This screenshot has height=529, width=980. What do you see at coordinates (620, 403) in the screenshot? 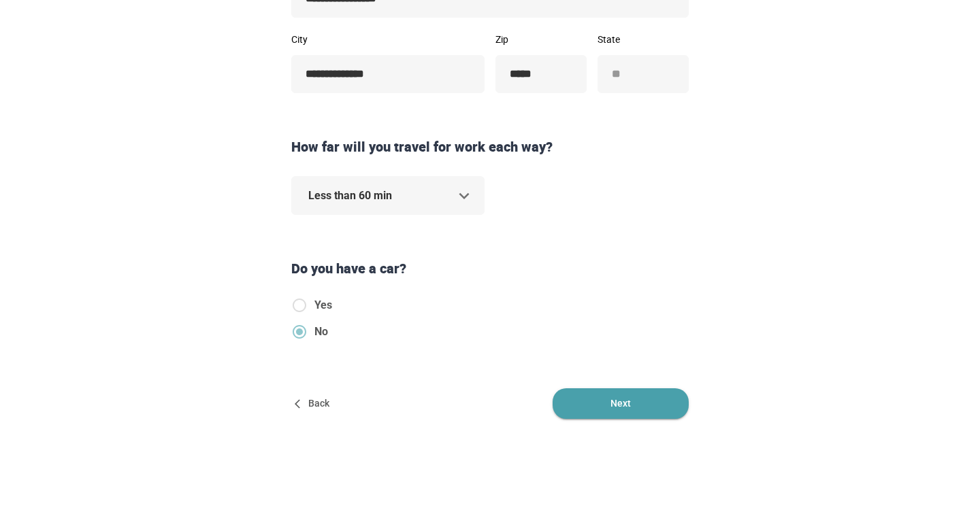
I see `span: Next` at bounding box center [620, 403].